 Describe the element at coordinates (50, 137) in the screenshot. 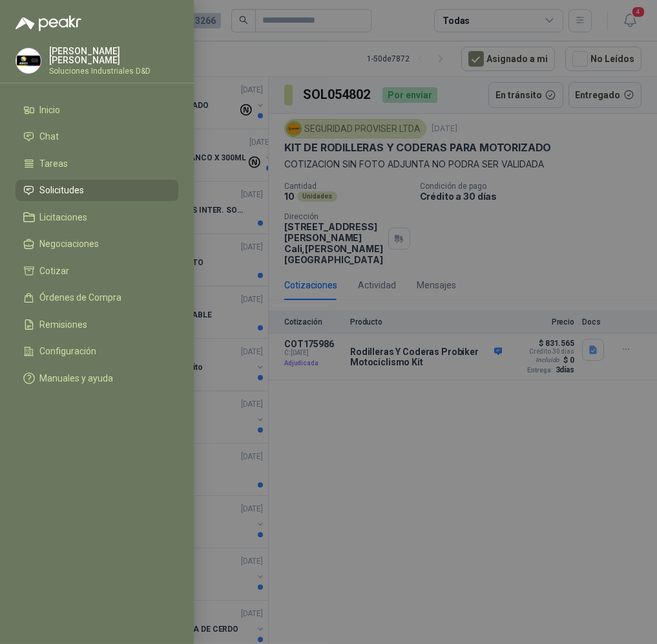

I see `span: Chat` at that location.